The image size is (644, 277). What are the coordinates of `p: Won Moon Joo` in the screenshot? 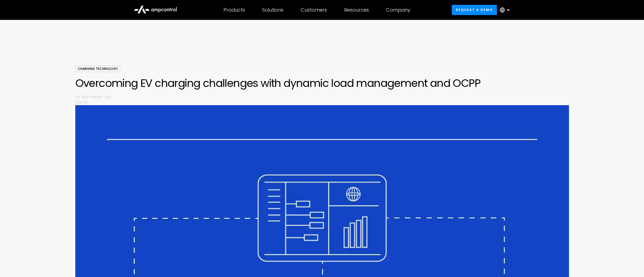 It's located at (325, 96).